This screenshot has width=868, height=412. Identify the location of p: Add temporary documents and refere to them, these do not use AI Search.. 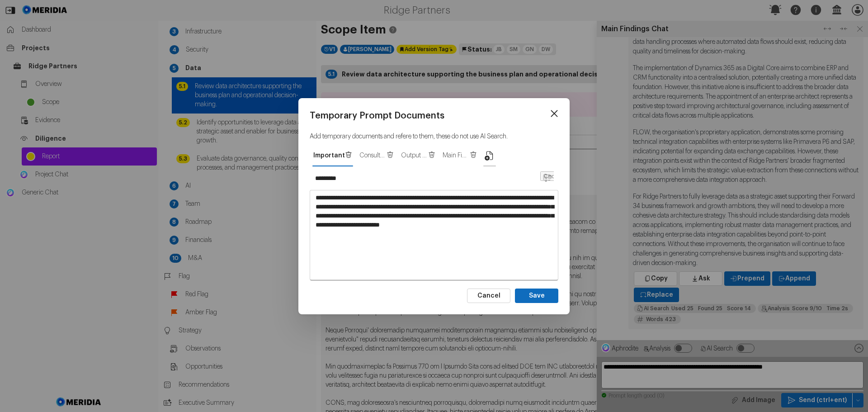
(434, 137).